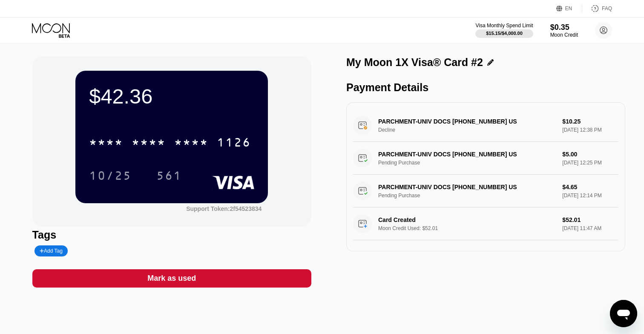 This screenshot has height=334, width=644. I want to click on div: 1126, so click(234, 143).